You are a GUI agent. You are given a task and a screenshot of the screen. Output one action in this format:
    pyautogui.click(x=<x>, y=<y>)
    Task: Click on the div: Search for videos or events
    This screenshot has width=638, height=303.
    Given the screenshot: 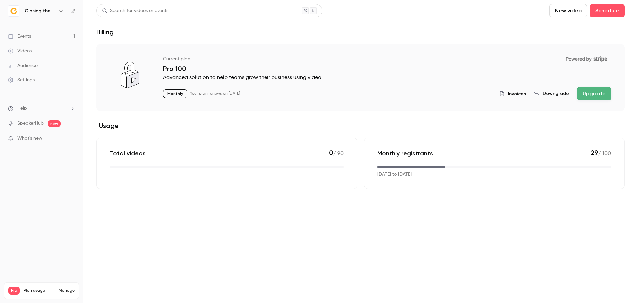 What is the action you would take?
    pyautogui.click(x=135, y=11)
    